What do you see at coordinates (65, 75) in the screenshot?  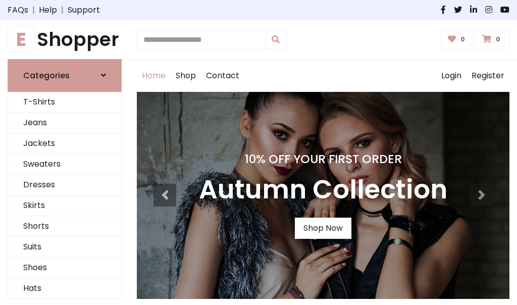 I see `a: Categories` at bounding box center [65, 75].